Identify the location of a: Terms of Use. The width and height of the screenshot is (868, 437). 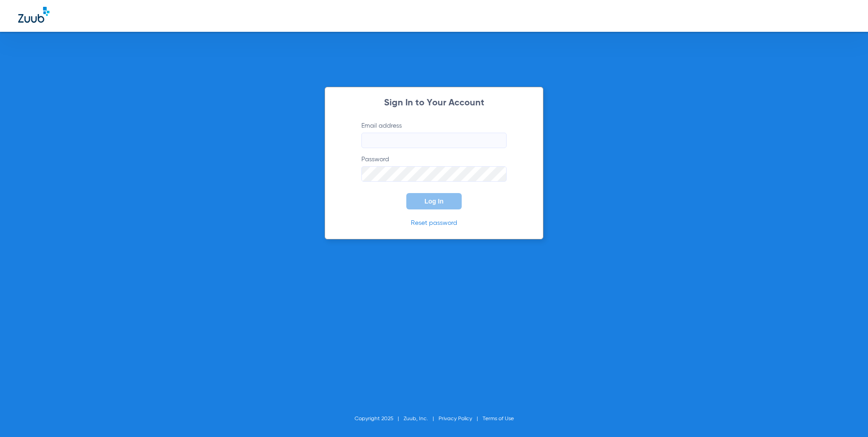
(498, 419).